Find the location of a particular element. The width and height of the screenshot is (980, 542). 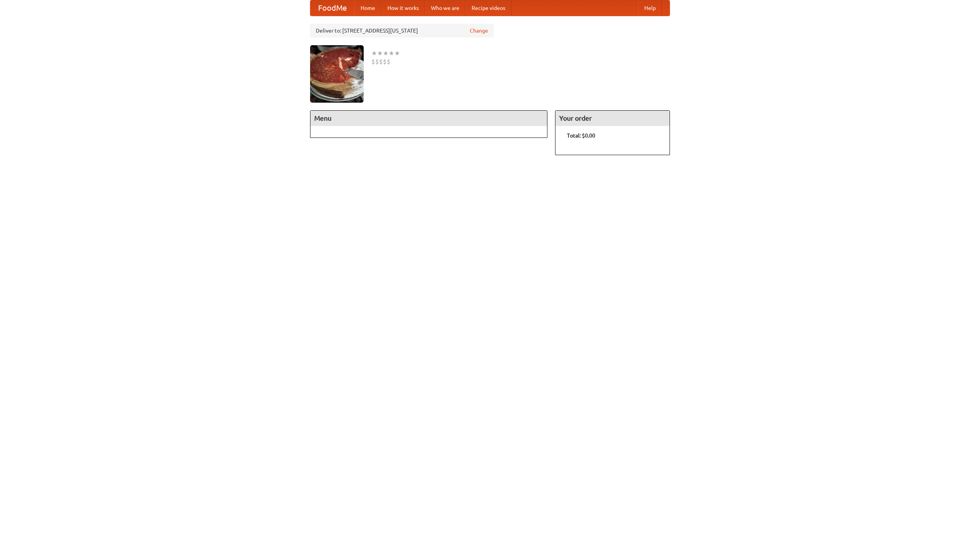

a: Home is located at coordinates (368, 8).